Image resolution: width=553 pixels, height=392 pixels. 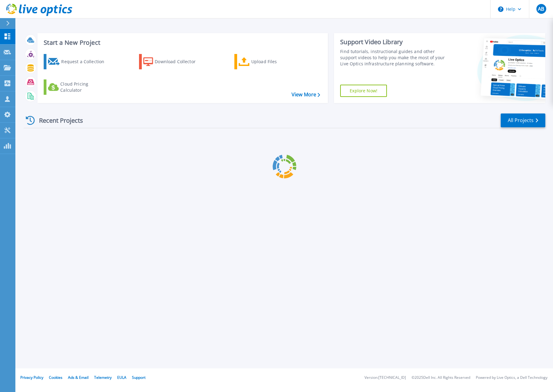 What do you see at coordinates (58, 121) in the screenshot?
I see `div: Recent Projects` at bounding box center [58, 121].